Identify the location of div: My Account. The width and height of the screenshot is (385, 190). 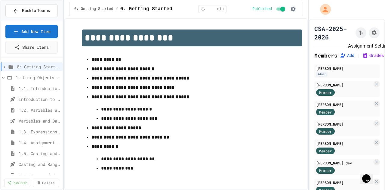
(323, 9).